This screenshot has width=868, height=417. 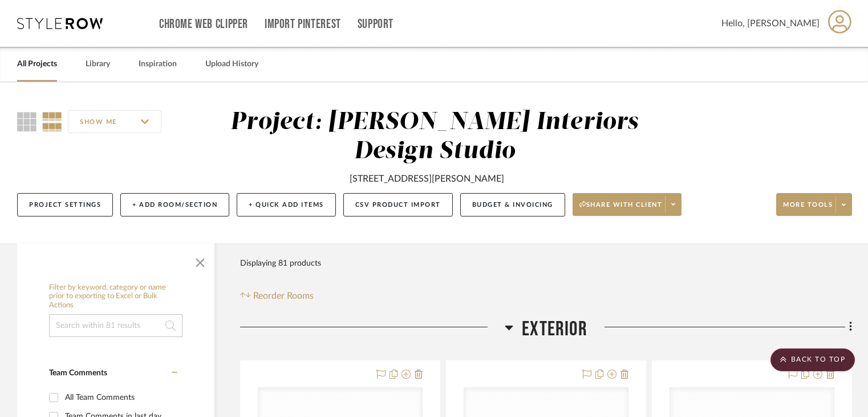 What do you see at coordinates (201, 260) in the screenshot?
I see `button: Close` at bounding box center [201, 260].